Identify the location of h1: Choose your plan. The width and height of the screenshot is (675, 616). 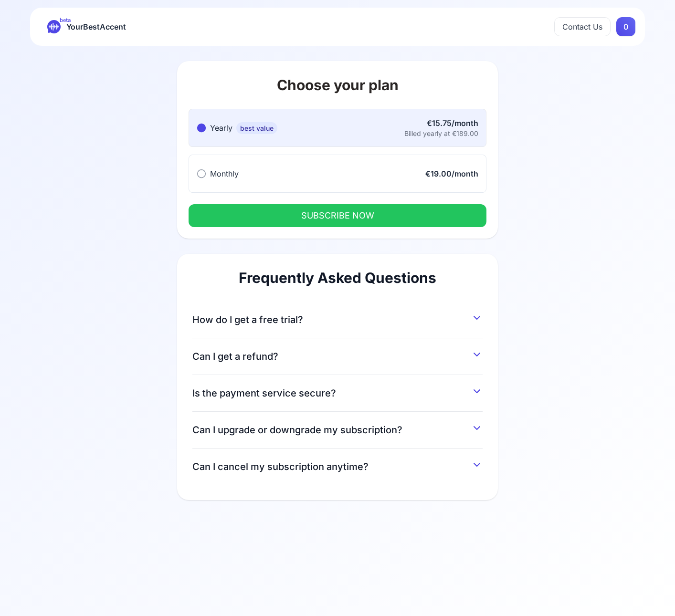
(337, 85).